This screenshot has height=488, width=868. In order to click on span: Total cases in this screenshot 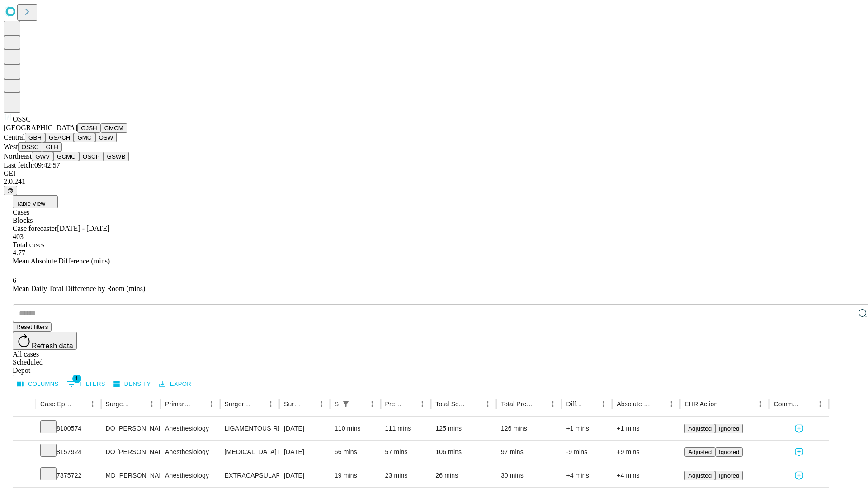, I will do `click(28, 245)`.